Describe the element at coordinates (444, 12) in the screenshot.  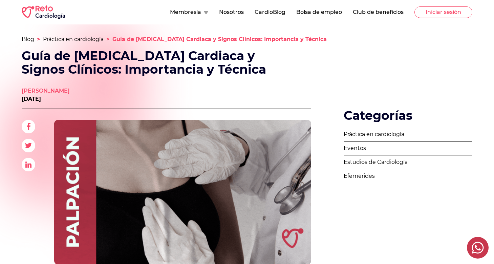
I see `button: Iniciar sesión` at that location.